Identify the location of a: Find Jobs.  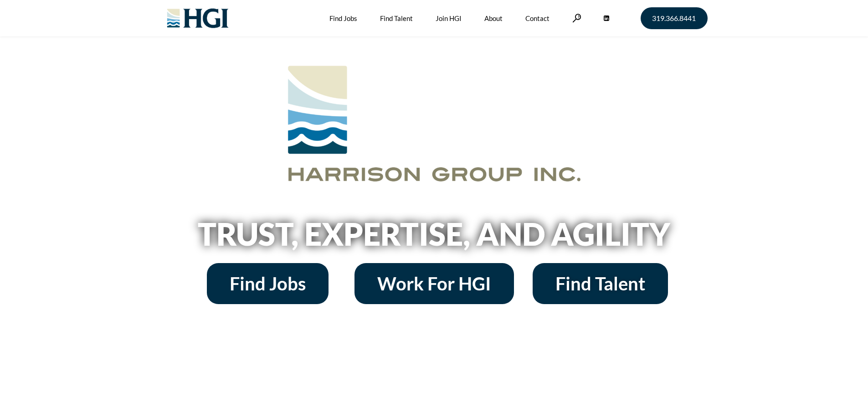
(268, 283).